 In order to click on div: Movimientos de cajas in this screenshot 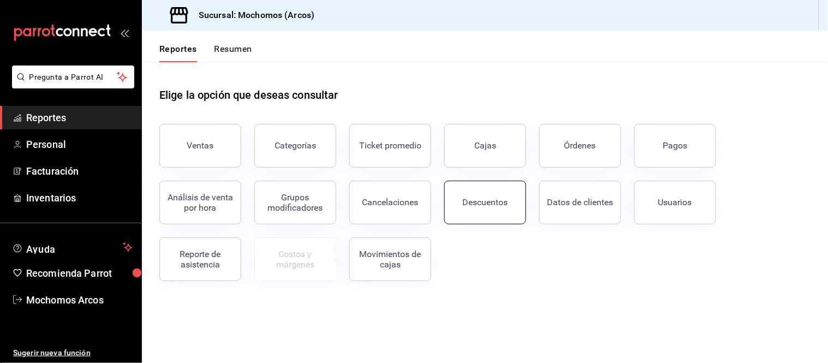, I will do `click(390, 259)`.